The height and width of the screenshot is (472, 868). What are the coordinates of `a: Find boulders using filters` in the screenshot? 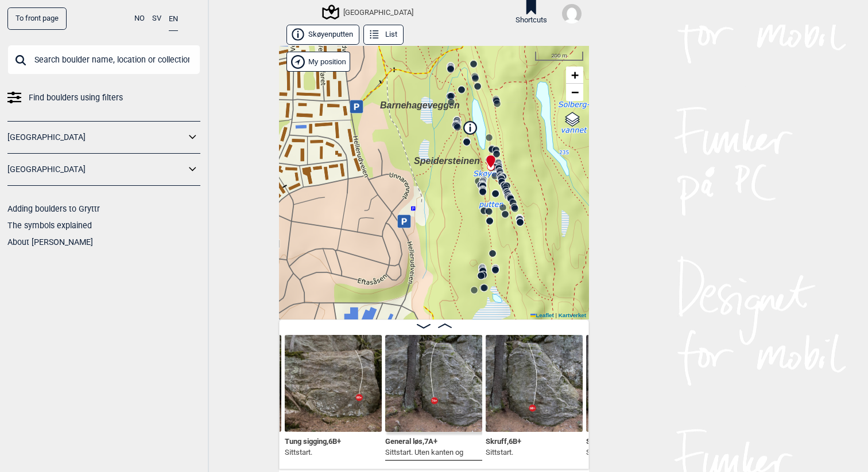 It's located at (104, 97).